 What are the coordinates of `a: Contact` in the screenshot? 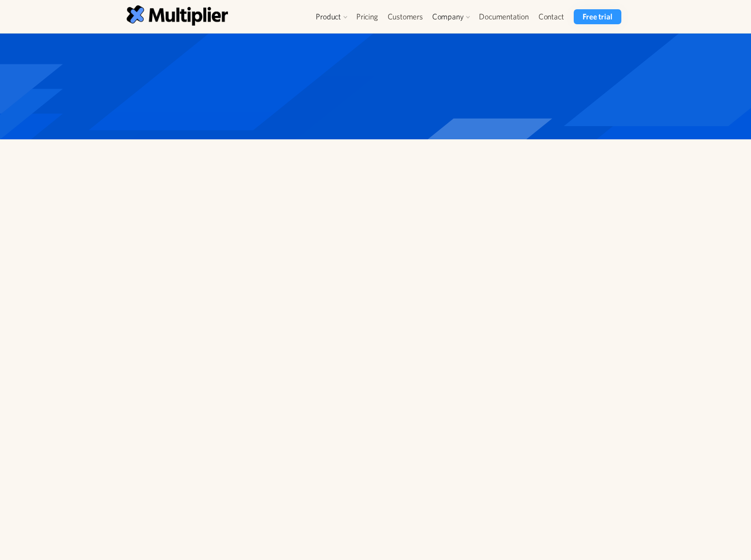 It's located at (551, 17).